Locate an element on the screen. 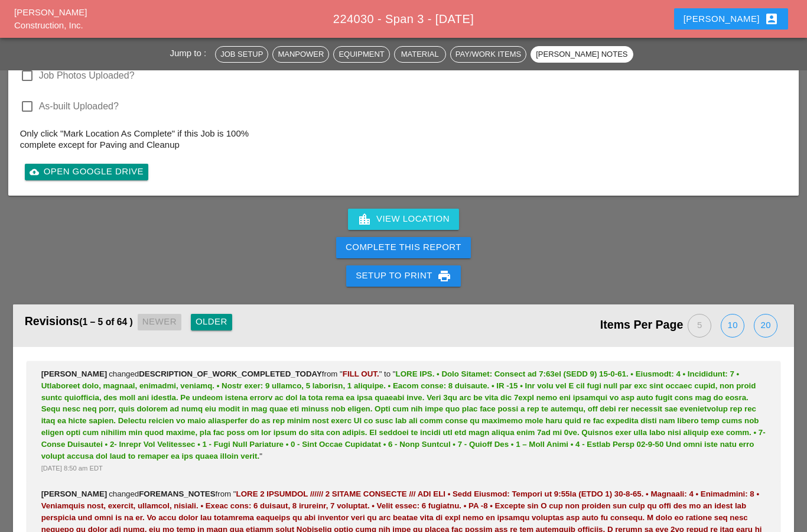 The height and width of the screenshot is (532, 807). div: View Location is located at coordinates (404, 219).